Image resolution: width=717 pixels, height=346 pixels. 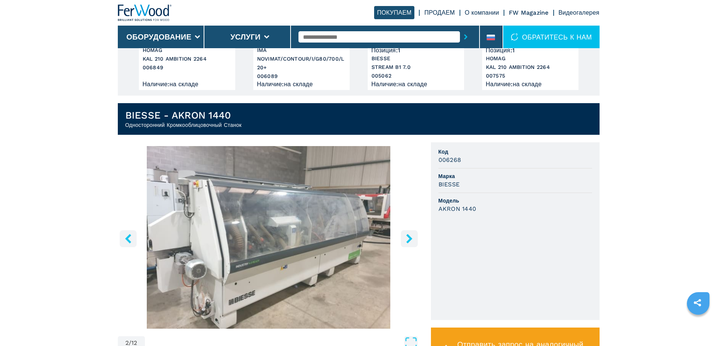 I want to click on span: Модель, so click(x=515, y=201).